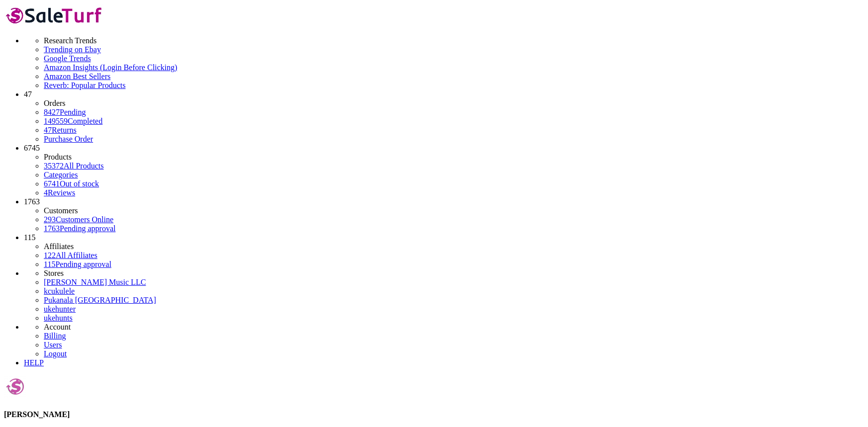  I want to click on li: Orders, so click(453, 104).